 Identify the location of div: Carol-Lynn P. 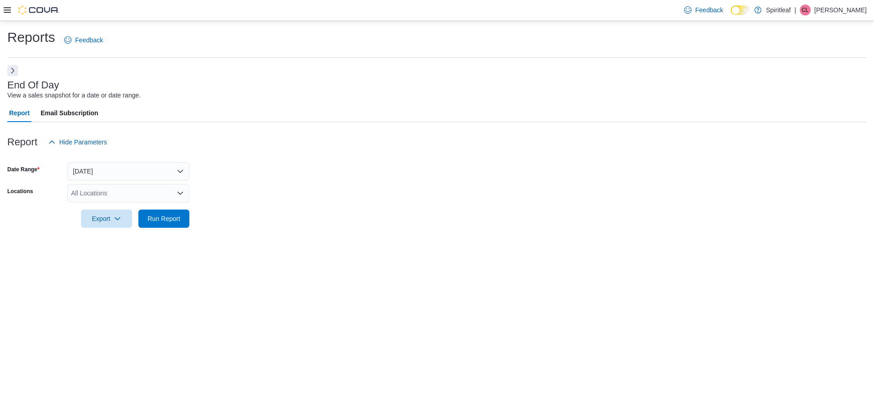
(806, 10).